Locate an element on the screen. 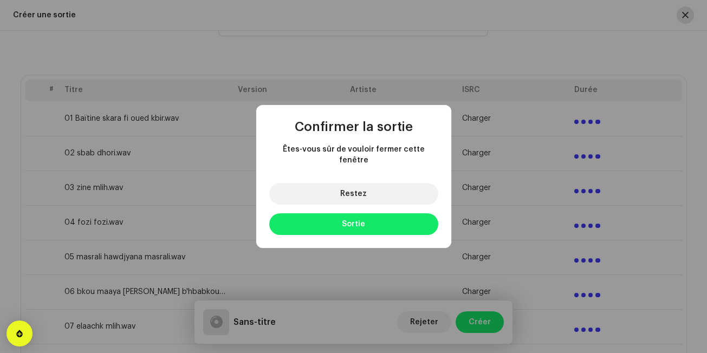  span: Restez is located at coordinates (353, 194).